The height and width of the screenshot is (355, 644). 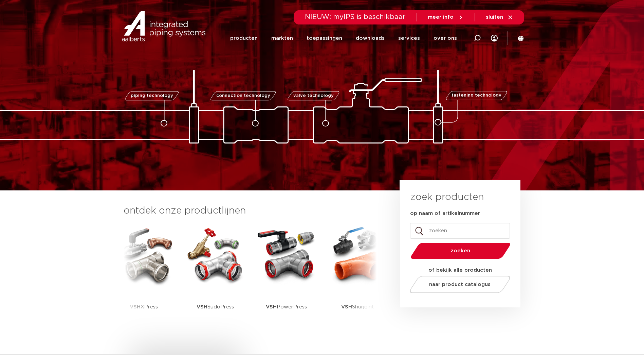 What do you see at coordinates (460, 231) in the screenshot?
I see `input: zoeken` at bounding box center [460, 231].